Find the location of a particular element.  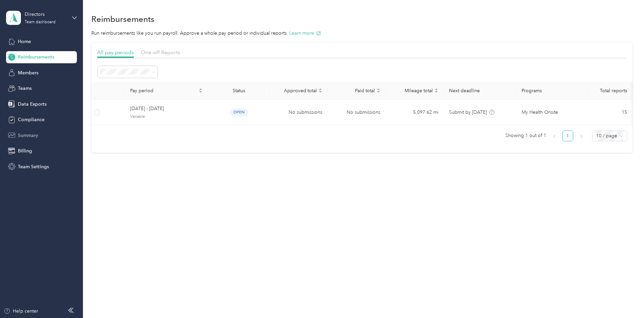

h1: Reimbursements is located at coordinates (123, 18).